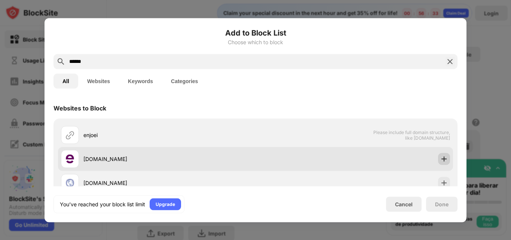 This screenshot has width=511, height=240. I want to click on div: Choose which to block, so click(255, 42).